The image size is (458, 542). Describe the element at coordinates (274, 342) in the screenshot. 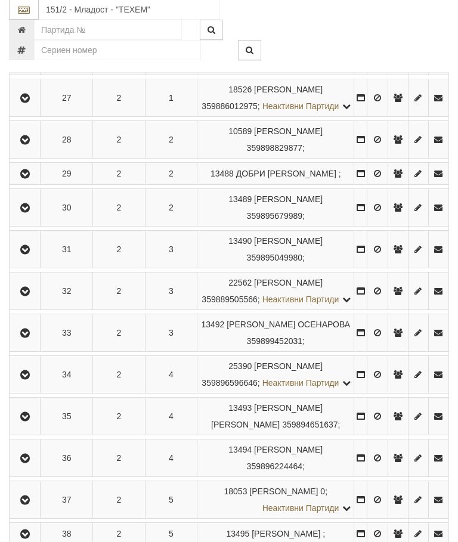

I see `span: 359899452031` at that location.